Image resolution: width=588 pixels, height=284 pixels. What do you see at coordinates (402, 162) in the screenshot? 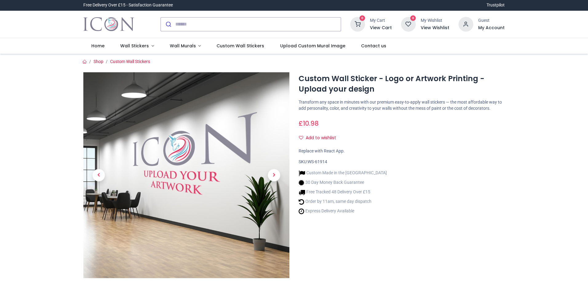
I see `div: SKU:` at bounding box center [402, 162].